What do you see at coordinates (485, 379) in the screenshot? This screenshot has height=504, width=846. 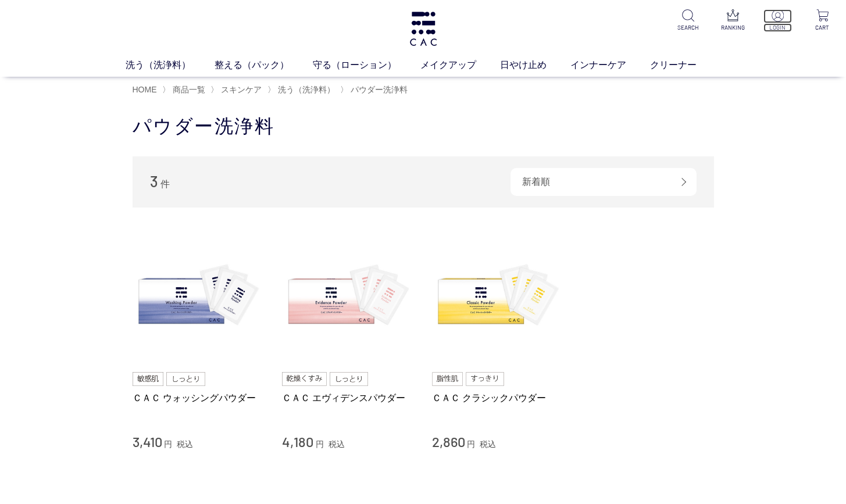 I see `img: すっきり` at bounding box center [485, 379].